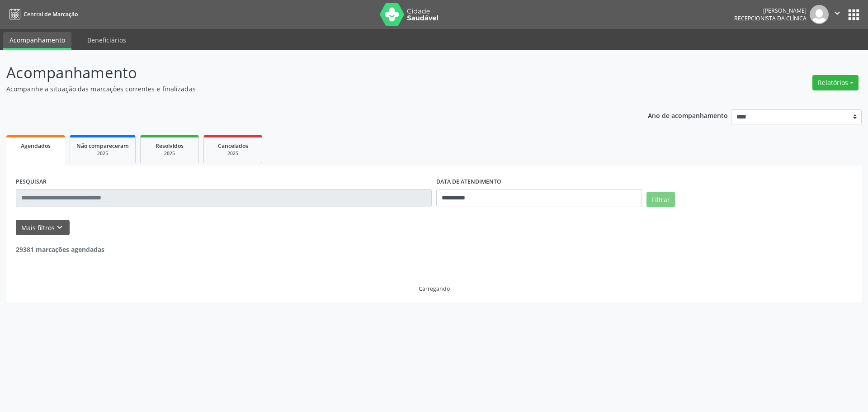 The height and width of the screenshot is (412, 868). I want to click on a: Beneficiários, so click(107, 40).